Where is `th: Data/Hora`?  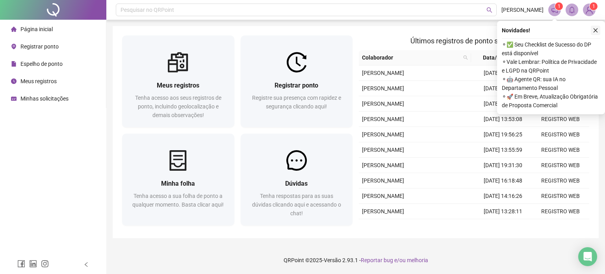
th: Data/Hora is located at coordinates (499, 58).